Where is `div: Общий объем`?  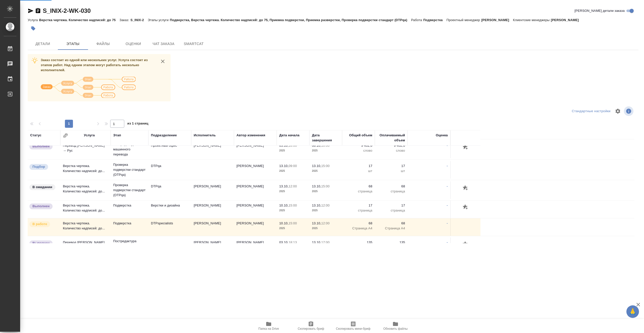 div: Общий объем is located at coordinates (361, 135).